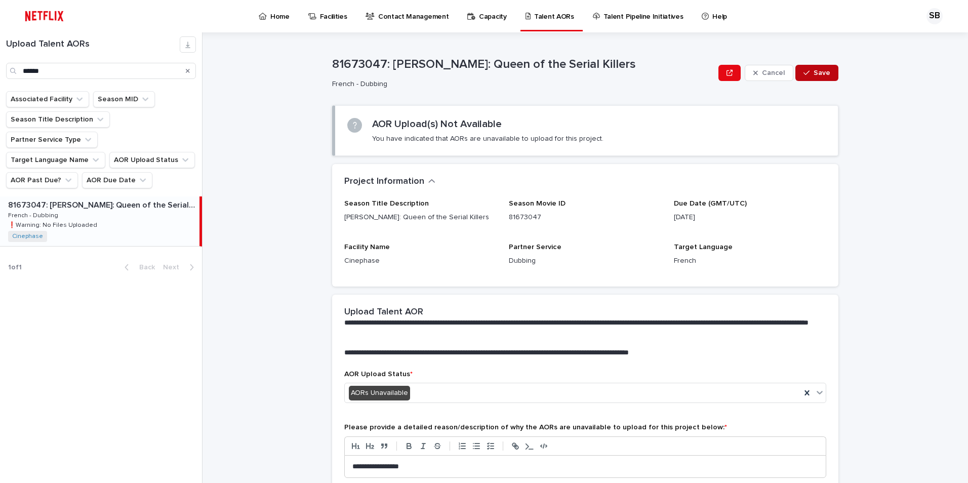 The image size is (968, 483). Describe the element at coordinates (379, 393) in the screenshot. I see `div: AORs Unavailable` at that location.